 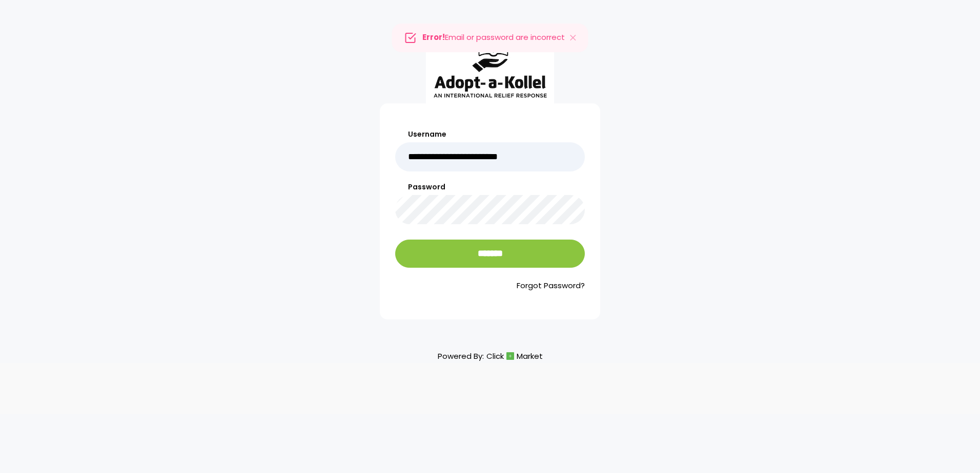 I want to click on label: Username, so click(x=490, y=134).